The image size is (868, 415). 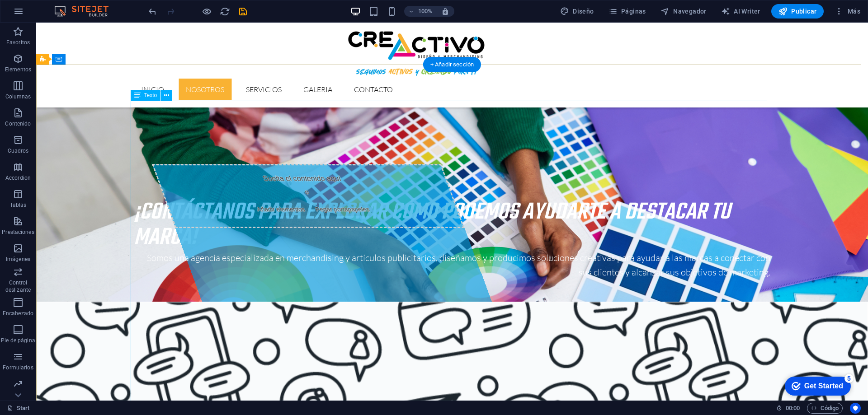 What do you see at coordinates (788, 408) in the screenshot?
I see `h6: Tiempo de la sesión` at bounding box center [788, 408].